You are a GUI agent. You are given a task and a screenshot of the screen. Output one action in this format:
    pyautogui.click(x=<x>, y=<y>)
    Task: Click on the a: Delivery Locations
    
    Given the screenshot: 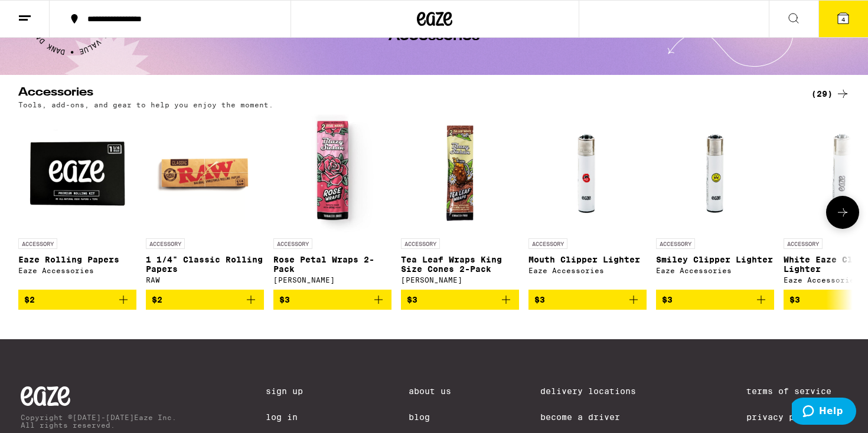 What is the action you would take?
    pyautogui.click(x=598, y=391)
    